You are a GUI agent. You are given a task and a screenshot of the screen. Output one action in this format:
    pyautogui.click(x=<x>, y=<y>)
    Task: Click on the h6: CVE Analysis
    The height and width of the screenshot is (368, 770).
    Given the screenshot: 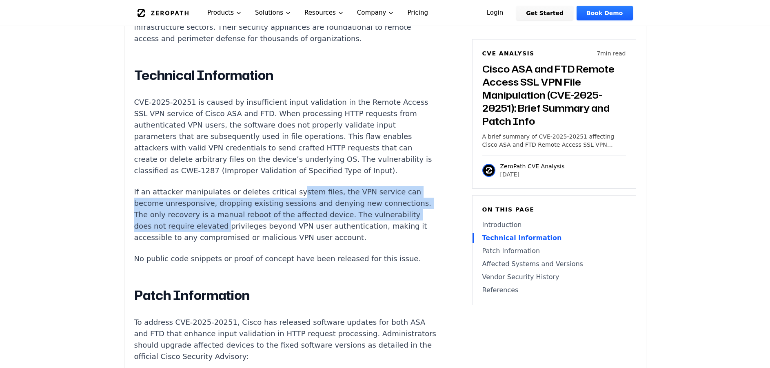 What is the action you would take?
    pyautogui.click(x=508, y=53)
    